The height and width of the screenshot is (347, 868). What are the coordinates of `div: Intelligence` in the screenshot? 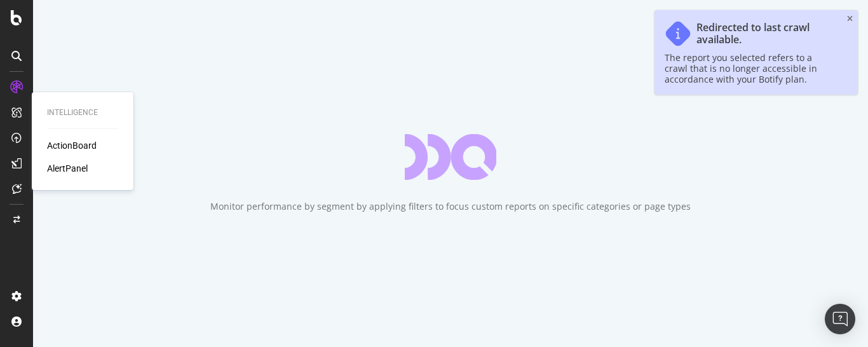 It's located at (82, 112).